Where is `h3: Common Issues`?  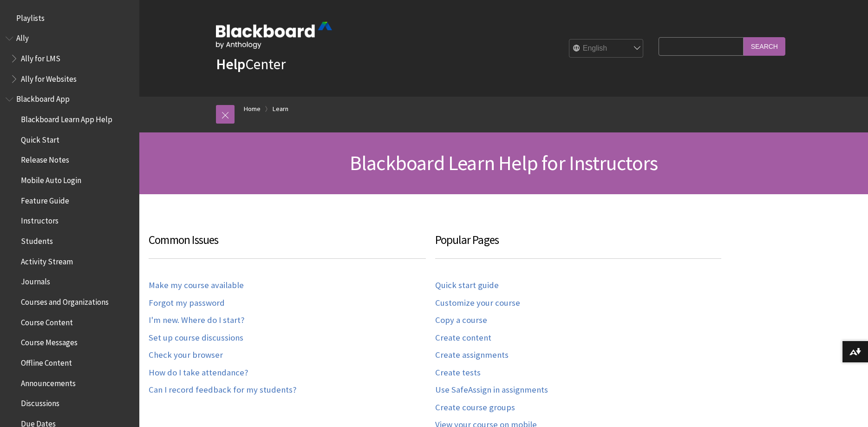 h3: Common Issues is located at coordinates (287, 245).